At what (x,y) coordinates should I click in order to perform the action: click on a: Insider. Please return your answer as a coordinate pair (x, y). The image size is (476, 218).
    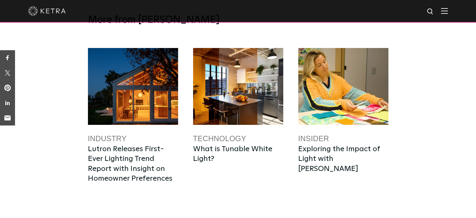
    Looking at the image, I should click on (314, 138).